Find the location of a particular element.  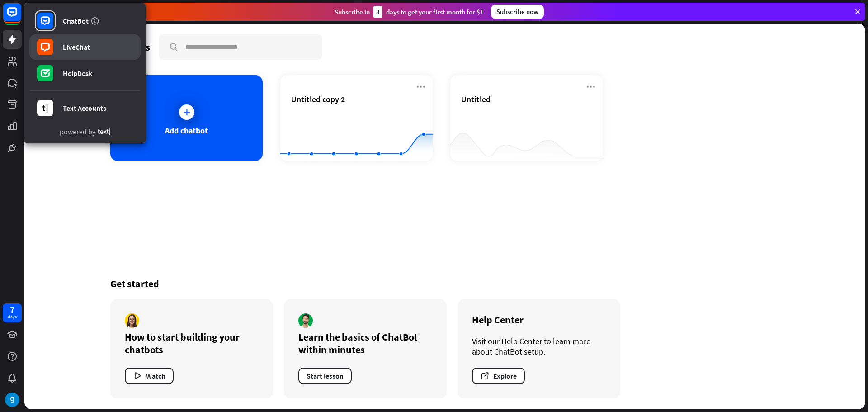

button: Open LiveChat chat widget is located at coordinates (21, 17).